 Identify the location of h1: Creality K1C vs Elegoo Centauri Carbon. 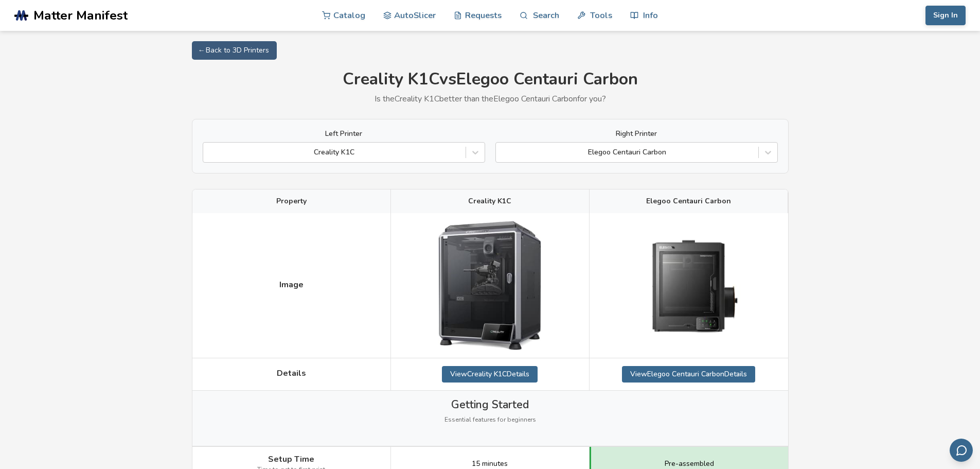
(490, 79).